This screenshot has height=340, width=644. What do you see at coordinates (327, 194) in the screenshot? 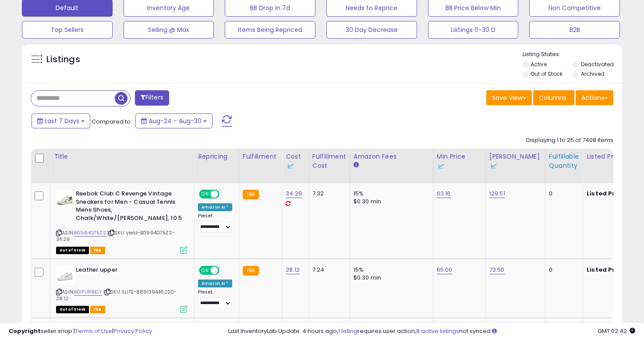
I see `div: 7.32` at bounding box center [327, 194].